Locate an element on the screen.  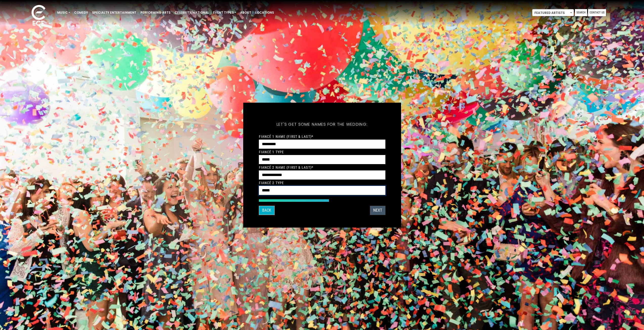
button: Next is located at coordinates (378, 210).